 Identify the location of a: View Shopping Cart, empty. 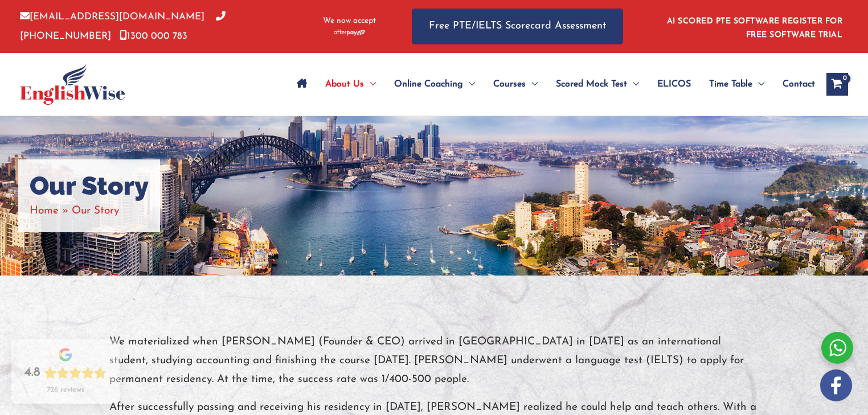
(837, 84).